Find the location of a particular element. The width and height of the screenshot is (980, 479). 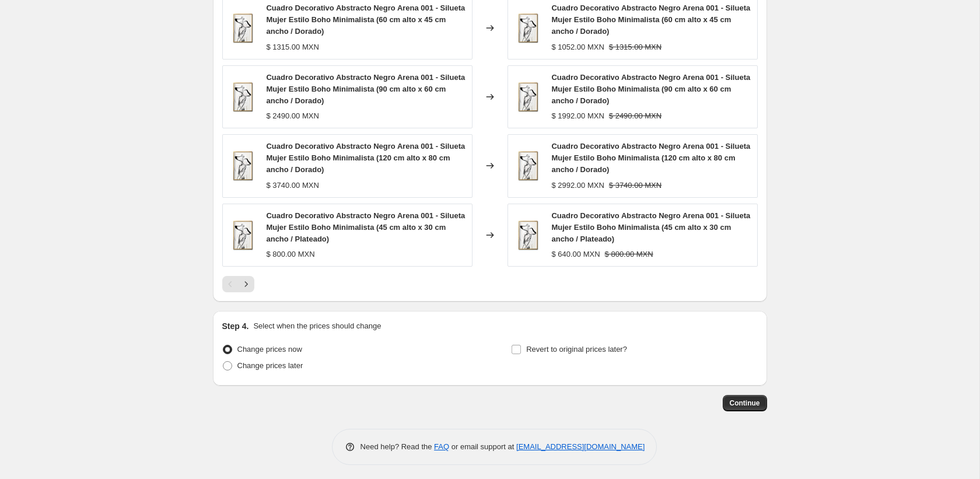

div: $ 2490.00 MXN is located at coordinates (292, 116).